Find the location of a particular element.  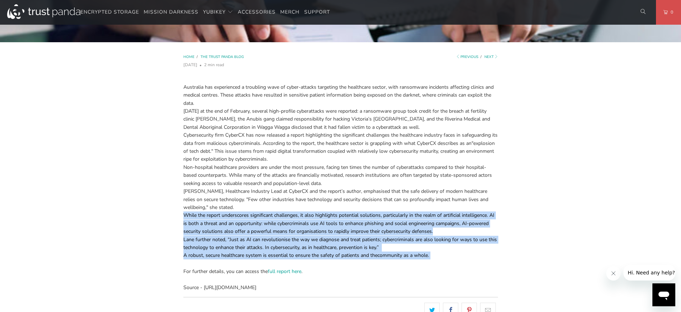

img: Trust Panda Australia is located at coordinates (44, 11).